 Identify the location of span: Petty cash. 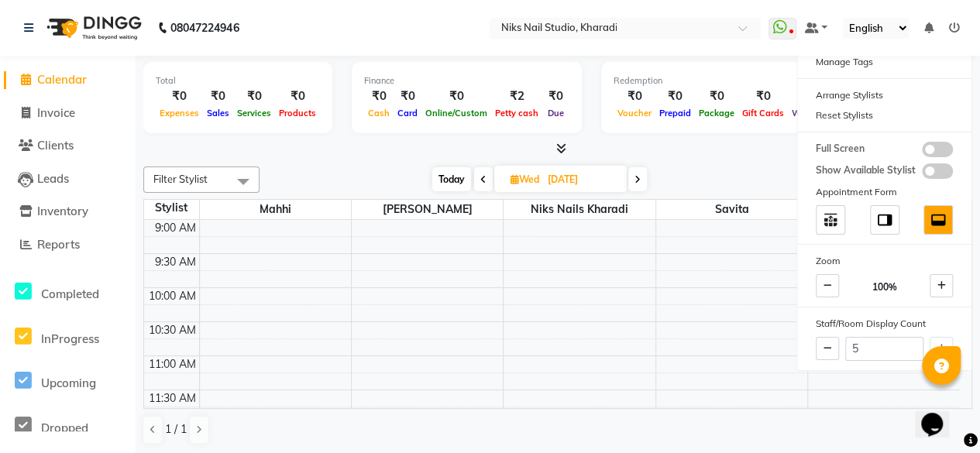
(517, 113).